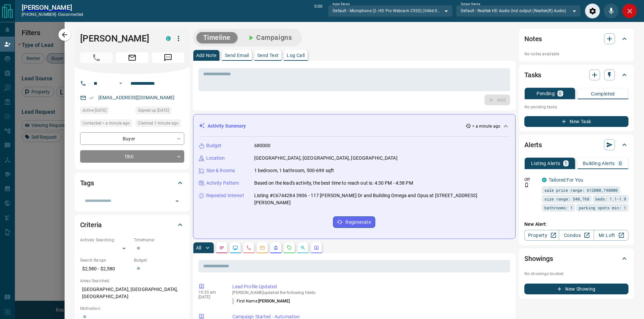  I want to click on div: Buyer, so click(132, 139).